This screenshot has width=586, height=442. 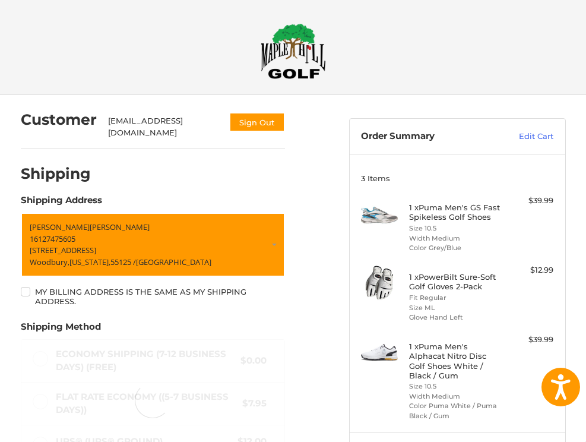 I want to click on h3: 3 Items, so click(x=457, y=178).